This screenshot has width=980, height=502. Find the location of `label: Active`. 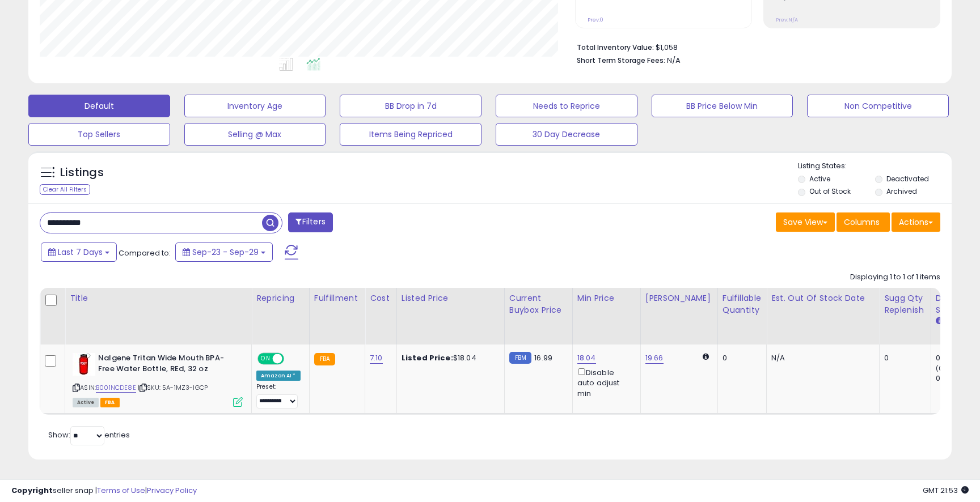

label: Active is located at coordinates (819, 179).